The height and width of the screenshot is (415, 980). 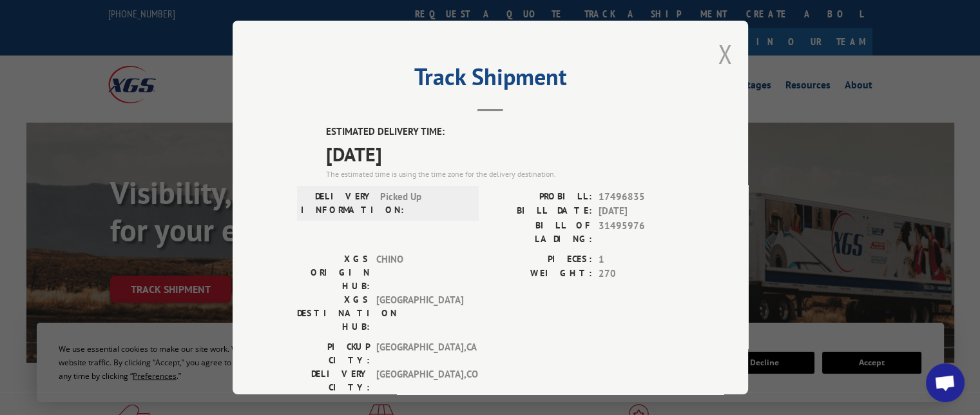 What do you see at coordinates (490, 80) in the screenshot?
I see `h2: Track Shipment` at bounding box center [490, 80].